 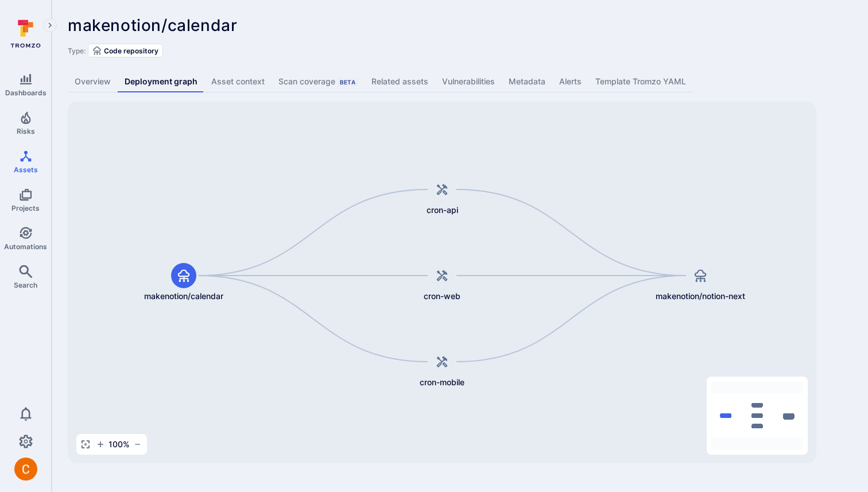 What do you see at coordinates (119, 444) in the screenshot?
I see `span: 100 %` at bounding box center [119, 444].